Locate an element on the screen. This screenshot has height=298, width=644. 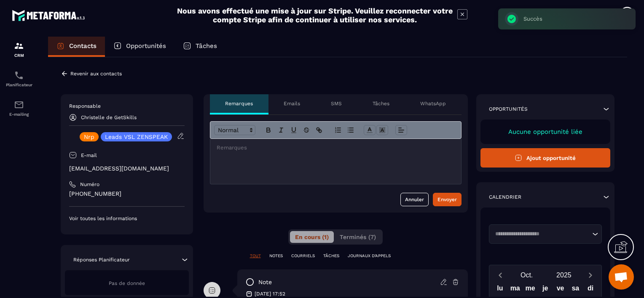
p: Aucune opportunité liée is located at coordinates (545, 132).